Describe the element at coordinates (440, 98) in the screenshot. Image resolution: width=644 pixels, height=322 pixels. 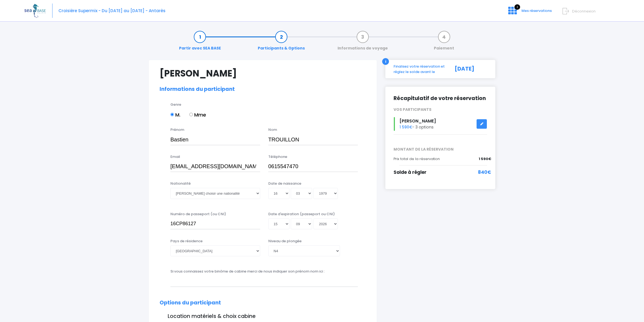
I see `h2: Récapitulatif de votre réservation` at that location.